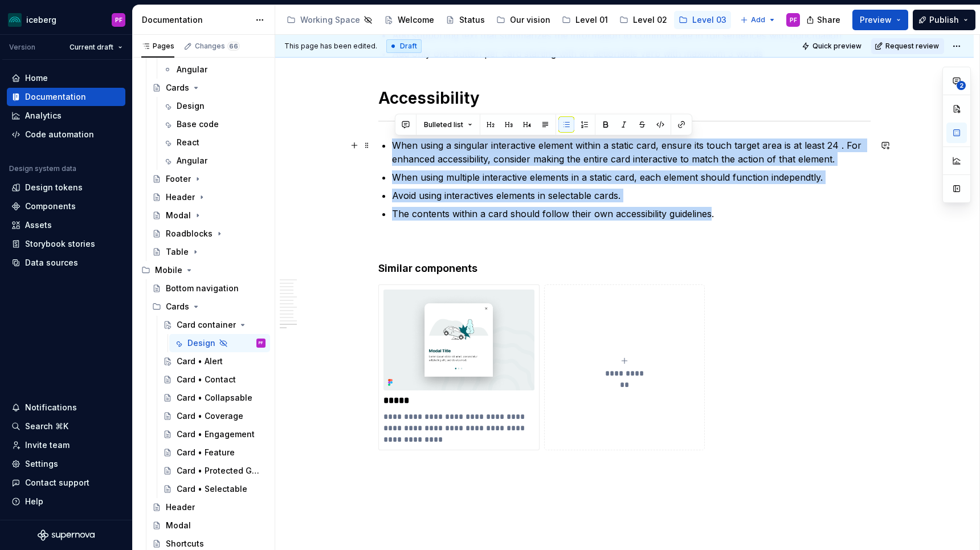  I want to click on div: Modal, so click(179, 215).